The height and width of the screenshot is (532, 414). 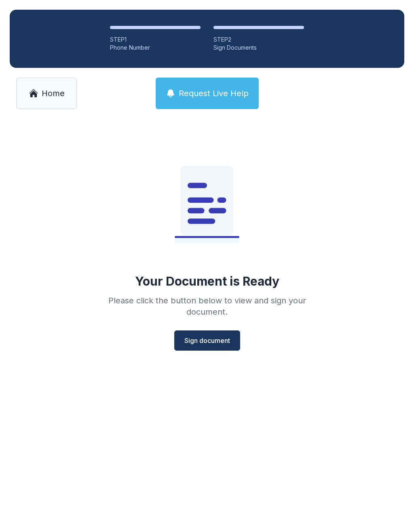 What do you see at coordinates (213, 93) in the screenshot?
I see `span: Request Live Help` at bounding box center [213, 93].